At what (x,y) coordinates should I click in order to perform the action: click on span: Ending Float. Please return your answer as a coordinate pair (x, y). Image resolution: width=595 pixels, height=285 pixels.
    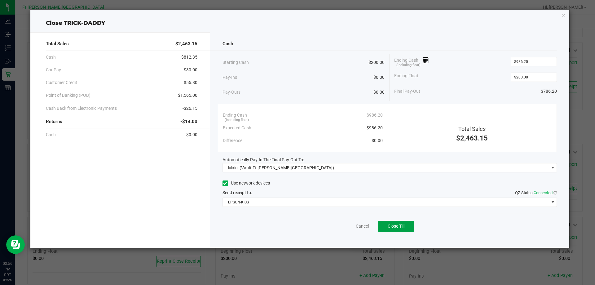
    Looking at the image, I should click on (406, 77).